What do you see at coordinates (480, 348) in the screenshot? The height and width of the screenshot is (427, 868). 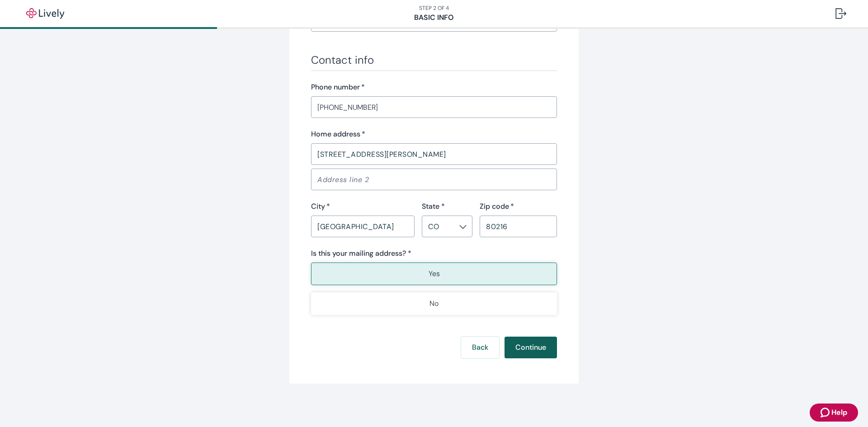 I see `button: Back` at bounding box center [480, 348].